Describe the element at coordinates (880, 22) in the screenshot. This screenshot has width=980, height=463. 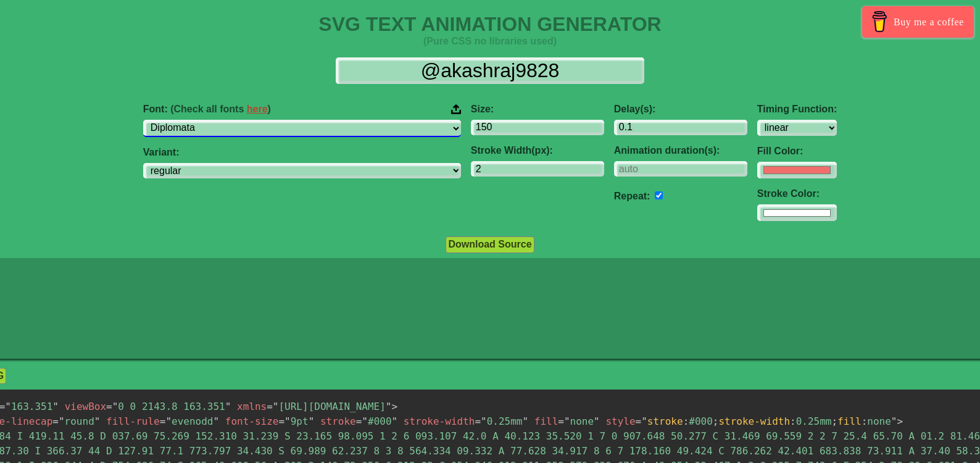
I see `img: Buy me a coffee` at that location.